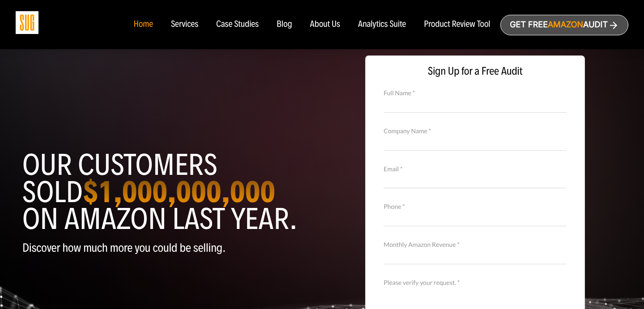 The height and width of the screenshot is (309, 644). I want to click on input: Company Name *, so click(475, 142).